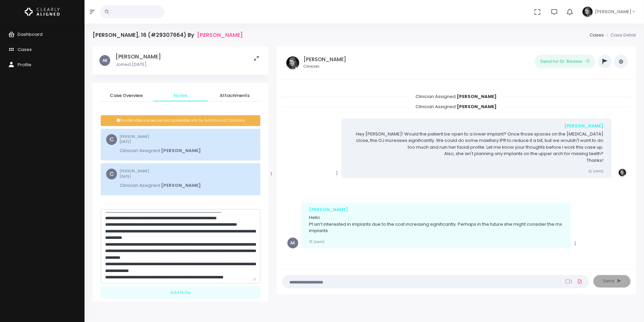 Image resolution: width=644 pixels, height=322 pixels. What do you see at coordinates (596, 35) in the screenshot?
I see `a: Cases` at bounding box center [596, 35].